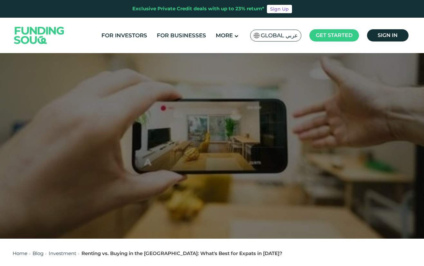  What do you see at coordinates (388, 35) in the screenshot?
I see `span: Sign in` at bounding box center [388, 35].